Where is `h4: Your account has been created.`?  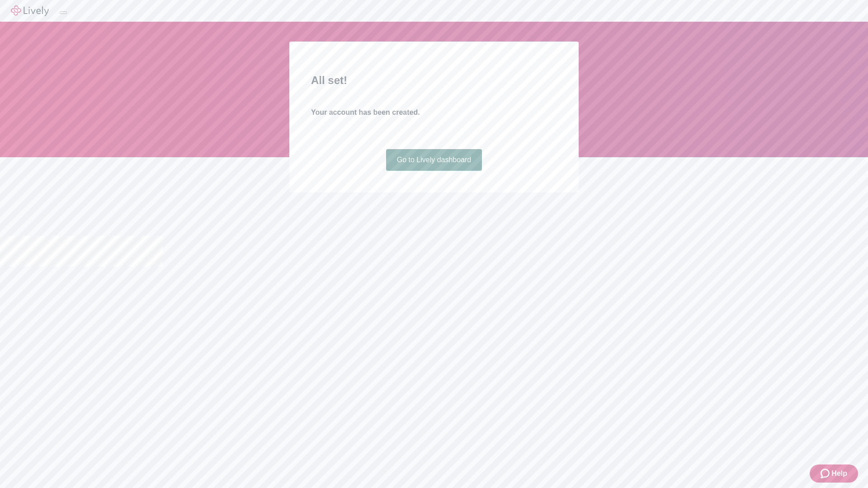
h4: Your account has been created. is located at coordinates (434, 112).